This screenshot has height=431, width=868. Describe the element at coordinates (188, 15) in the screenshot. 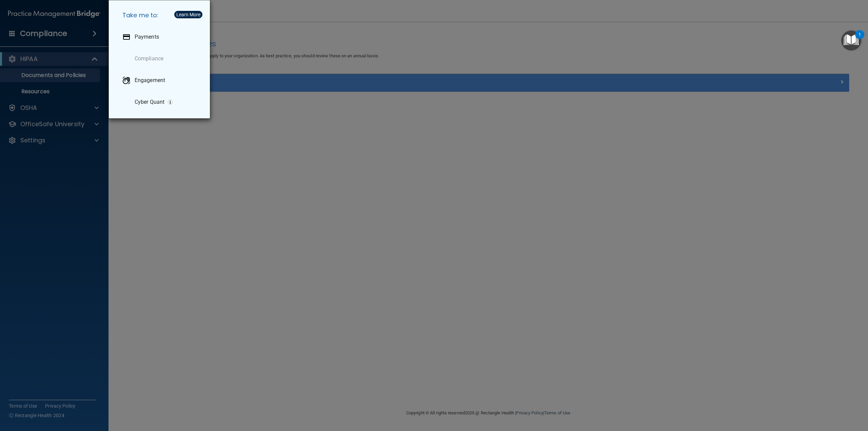

I see `button: Learn More` at that location.